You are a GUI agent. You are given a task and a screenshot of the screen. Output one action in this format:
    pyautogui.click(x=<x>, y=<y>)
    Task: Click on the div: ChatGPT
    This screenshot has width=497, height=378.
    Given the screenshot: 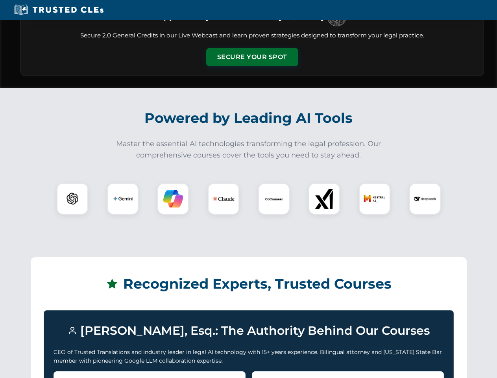 What is the action you would take?
    pyautogui.click(x=72, y=199)
    